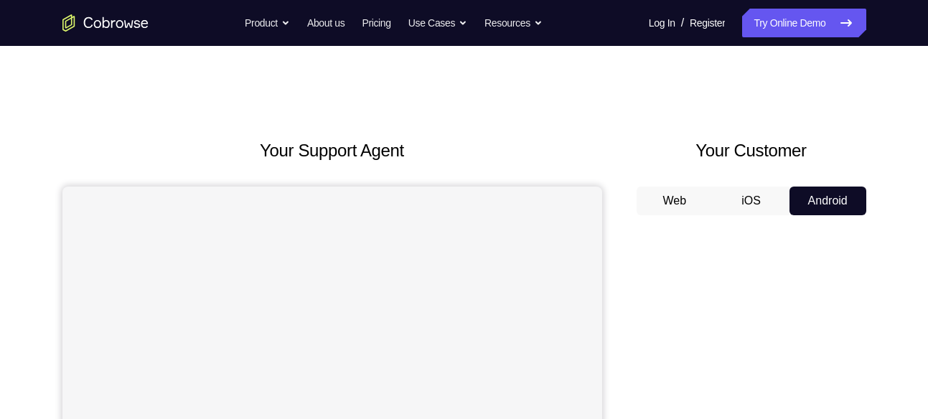  I want to click on button: Android, so click(828, 201).